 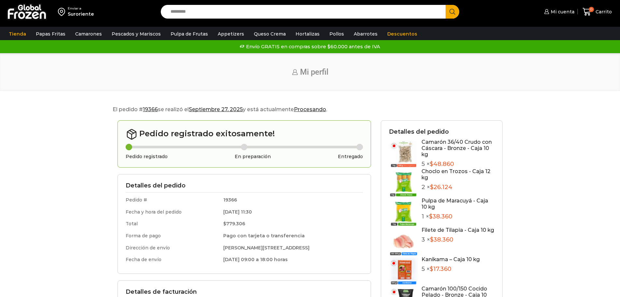 I want to click on p: 1 ×, so click(x=458, y=216).